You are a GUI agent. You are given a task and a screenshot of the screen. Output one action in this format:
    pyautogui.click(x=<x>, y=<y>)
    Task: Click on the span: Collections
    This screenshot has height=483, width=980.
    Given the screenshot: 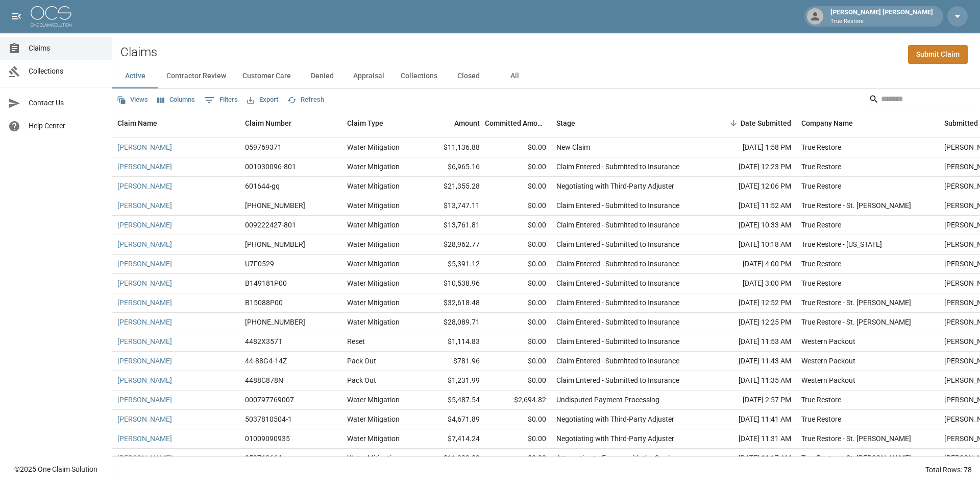 What is the action you would take?
    pyautogui.click(x=66, y=71)
    